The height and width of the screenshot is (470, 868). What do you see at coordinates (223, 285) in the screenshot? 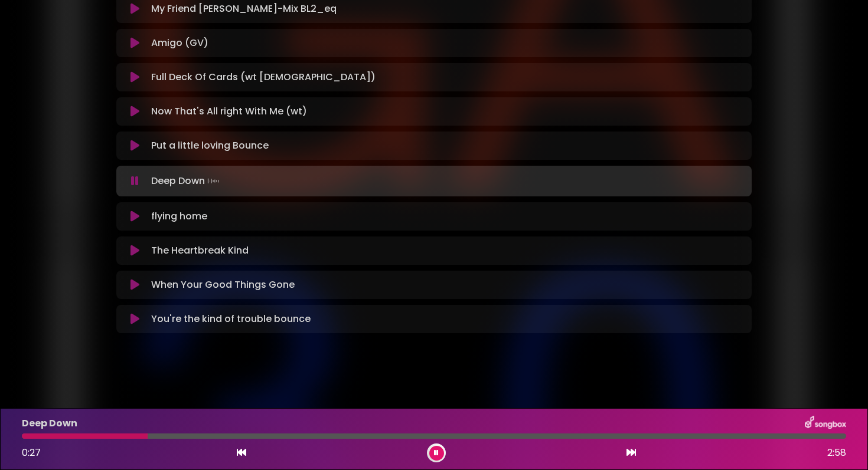
I see `p: When Your Good Things Gone` at bounding box center [223, 285].